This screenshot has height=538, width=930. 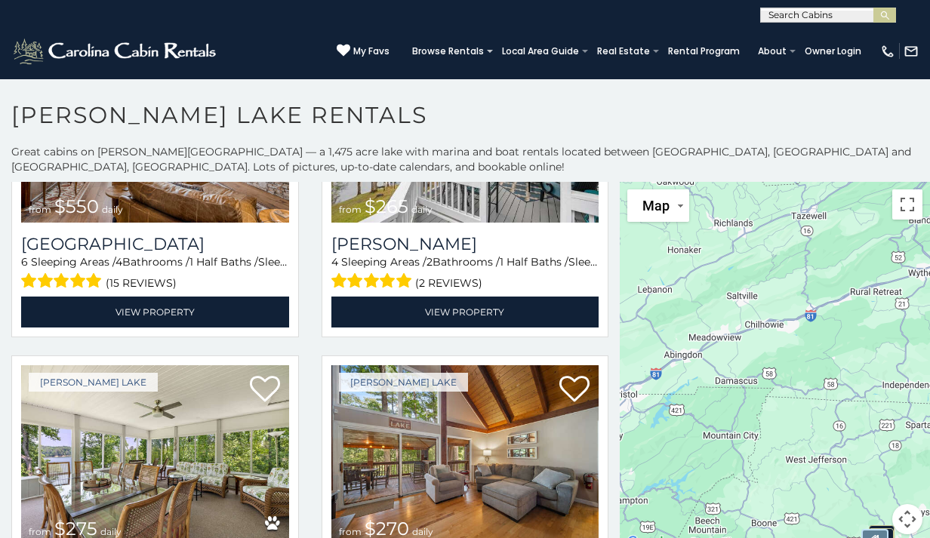 What do you see at coordinates (115, 51) in the screenshot?
I see `img: White-1-2.png` at bounding box center [115, 51].